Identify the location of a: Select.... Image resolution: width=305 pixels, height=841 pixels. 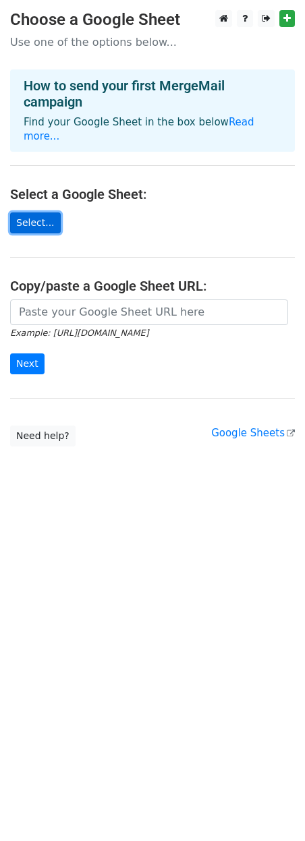
(35, 223).